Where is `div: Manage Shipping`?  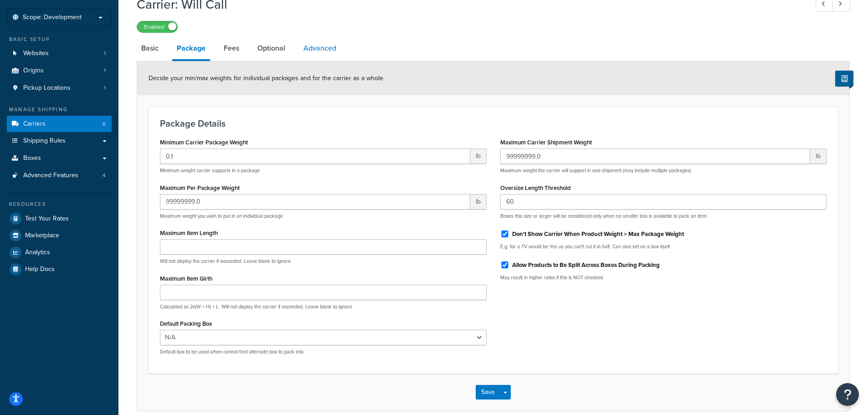
div: Manage Shipping is located at coordinates (59, 110).